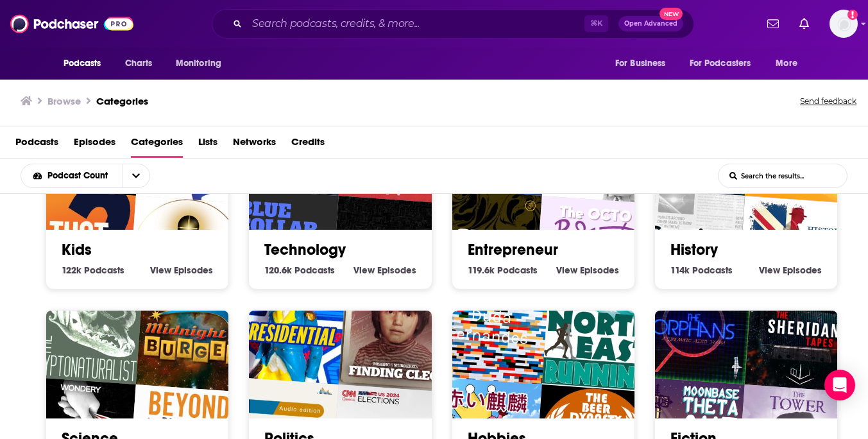 This screenshot has height=439, width=868. What do you see at coordinates (72, 24) in the screenshot?
I see `a: Podchaser - Follow, Share and Rate Podcasts` at bounding box center [72, 24].